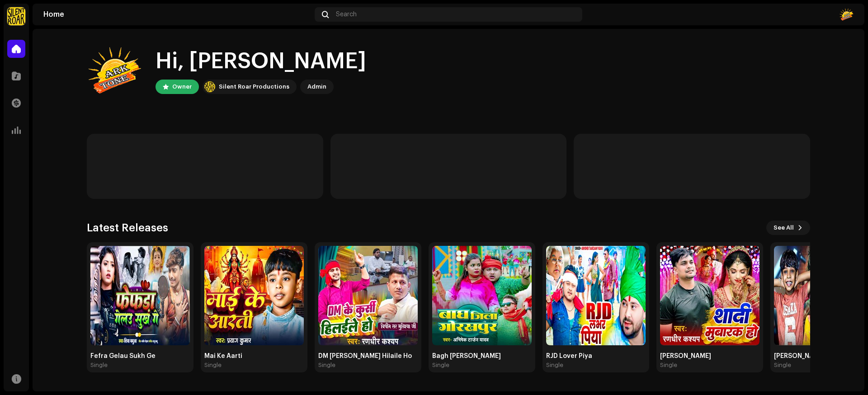 This screenshot has width=868, height=395. Describe the element at coordinates (596, 356) in the screenshot. I see `div: RJD Lover Piya` at that location.